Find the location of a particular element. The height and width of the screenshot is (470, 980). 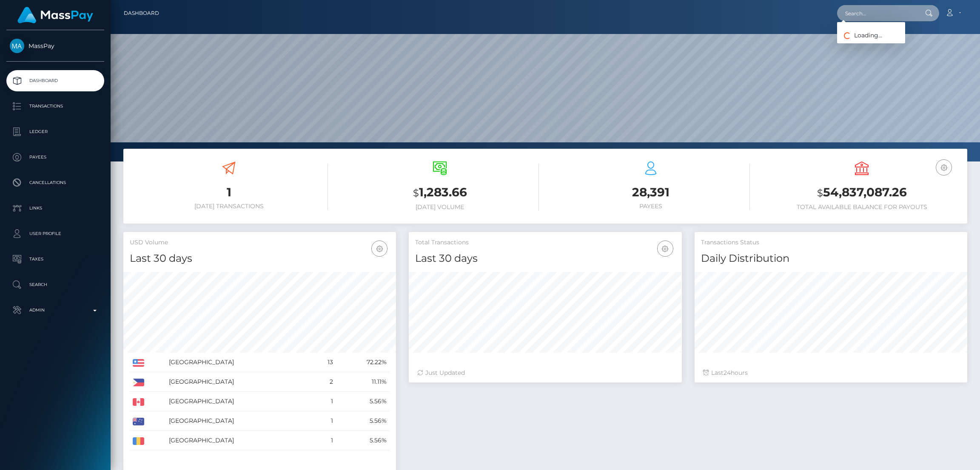

div: Last hours is located at coordinates (831, 373).